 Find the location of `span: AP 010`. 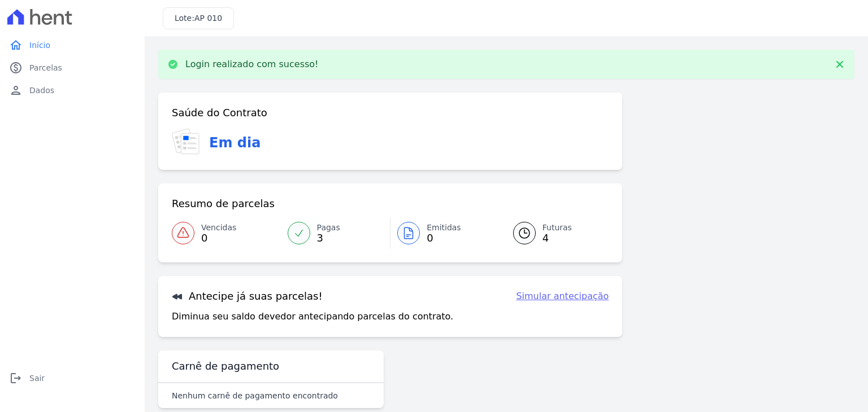

span: AP 010 is located at coordinates (208, 19).